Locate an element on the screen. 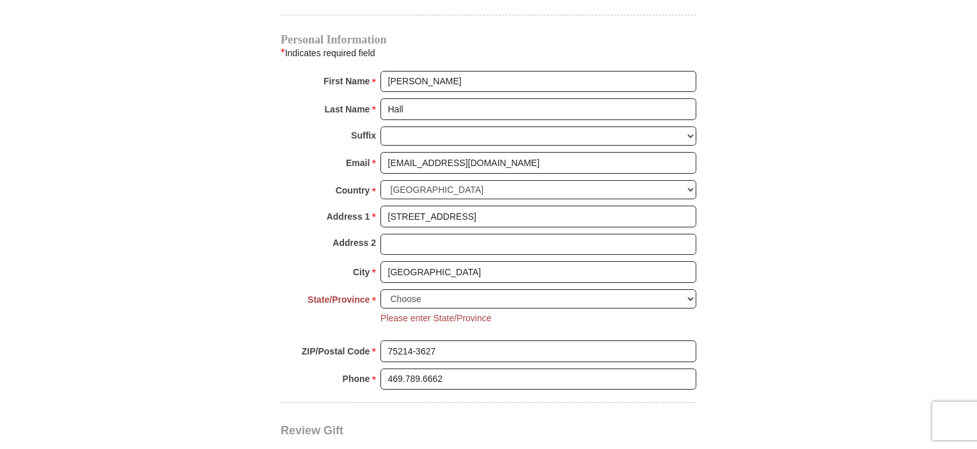  strong: Phone is located at coordinates (356, 379).